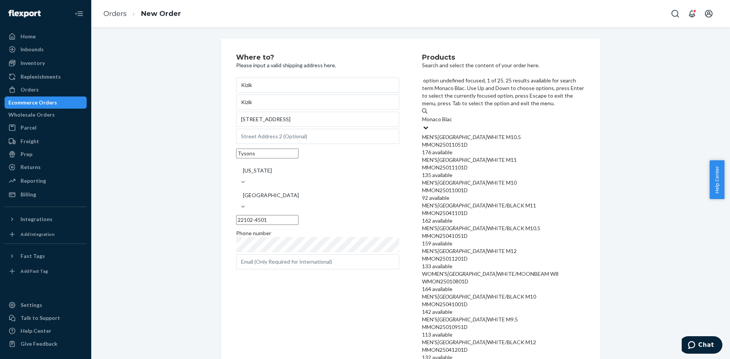 The image size is (730, 359). Describe the element at coordinates (46, 36) in the screenshot. I see `a: Home` at that location.